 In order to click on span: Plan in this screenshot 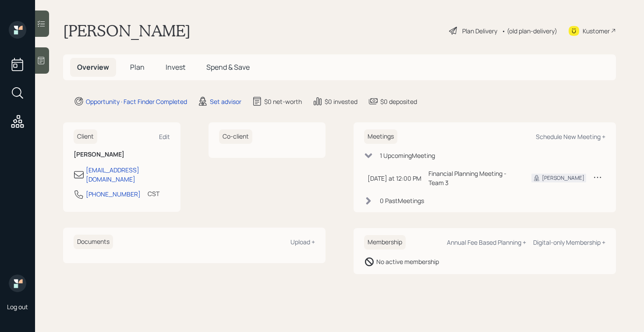, I will do `click(137, 67)`.